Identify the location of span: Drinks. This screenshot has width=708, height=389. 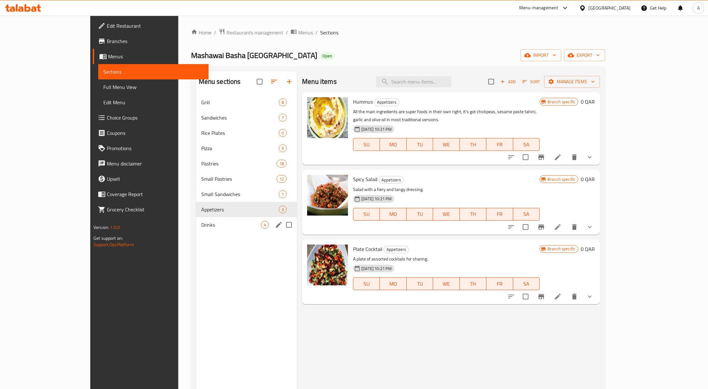
(231, 225).